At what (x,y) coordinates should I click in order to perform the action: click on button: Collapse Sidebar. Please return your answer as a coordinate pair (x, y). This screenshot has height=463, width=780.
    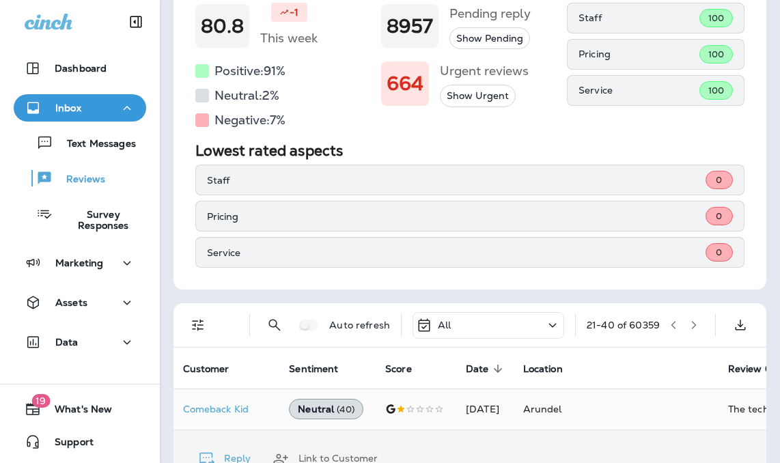
    Looking at the image, I should click on (136, 22).